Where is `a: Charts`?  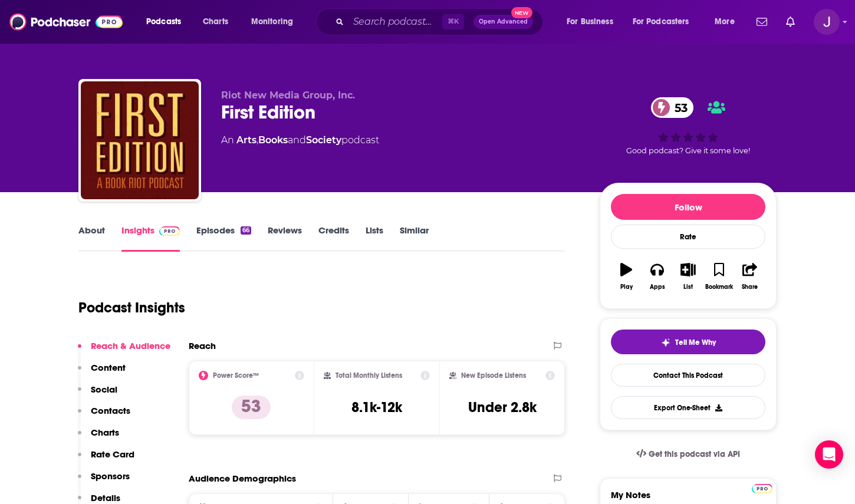 a: Charts is located at coordinates (216, 22).